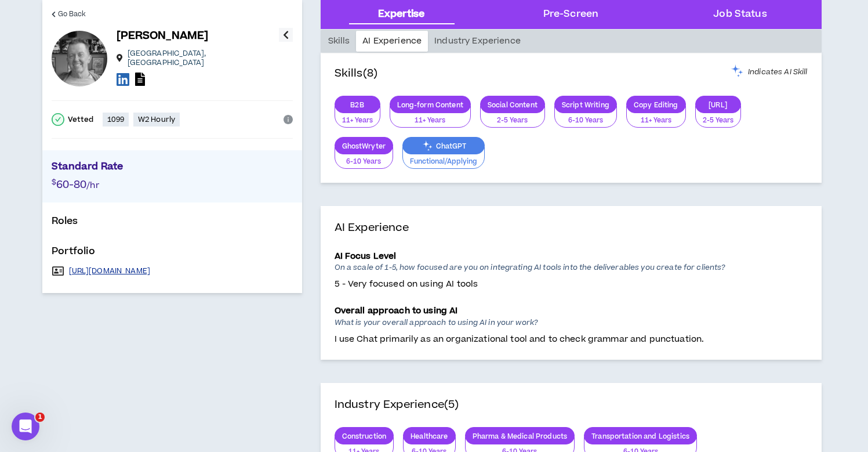 This screenshot has height=452, width=868. What do you see at coordinates (58, 120) in the screenshot?
I see `span: check-circle` at bounding box center [58, 120].